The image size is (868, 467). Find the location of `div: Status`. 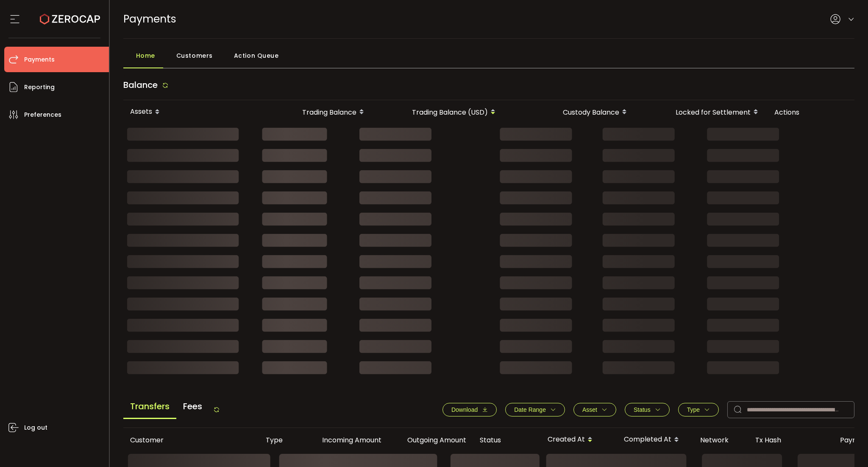

div: Status is located at coordinates (507, 440).